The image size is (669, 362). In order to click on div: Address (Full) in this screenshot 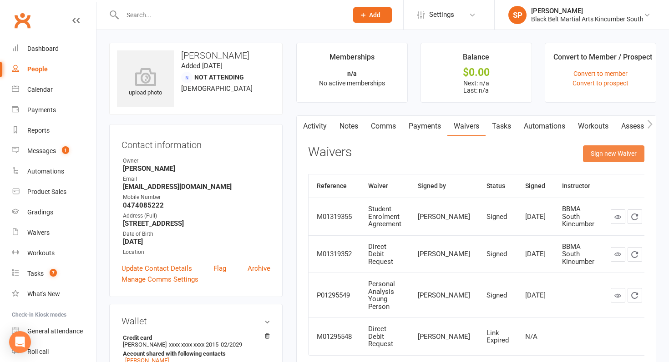, I will do `click(196, 216)`.